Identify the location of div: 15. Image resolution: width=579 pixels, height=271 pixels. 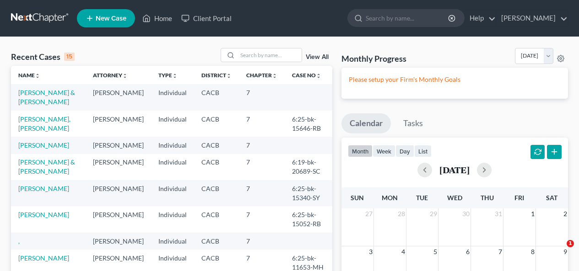
(69, 57).